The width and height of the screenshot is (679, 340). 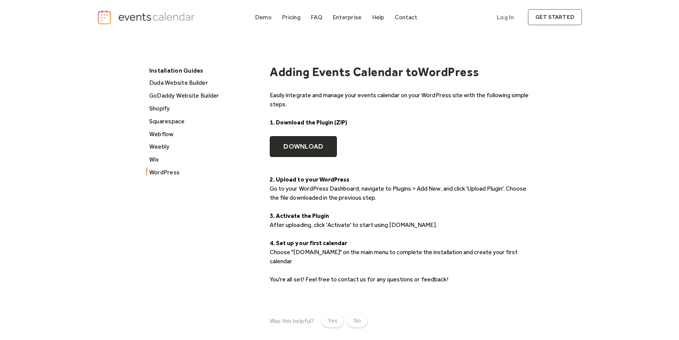 What do you see at coordinates (357, 321) in the screenshot?
I see `div: No` at bounding box center [357, 321].